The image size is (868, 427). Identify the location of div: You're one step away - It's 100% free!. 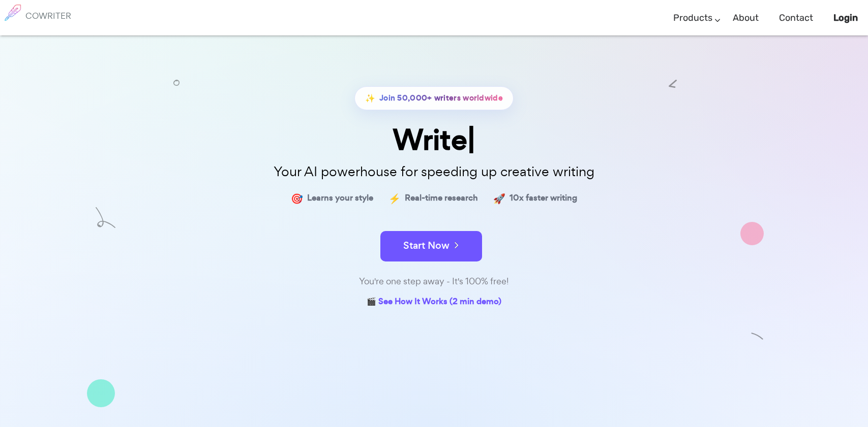
(434, 281).